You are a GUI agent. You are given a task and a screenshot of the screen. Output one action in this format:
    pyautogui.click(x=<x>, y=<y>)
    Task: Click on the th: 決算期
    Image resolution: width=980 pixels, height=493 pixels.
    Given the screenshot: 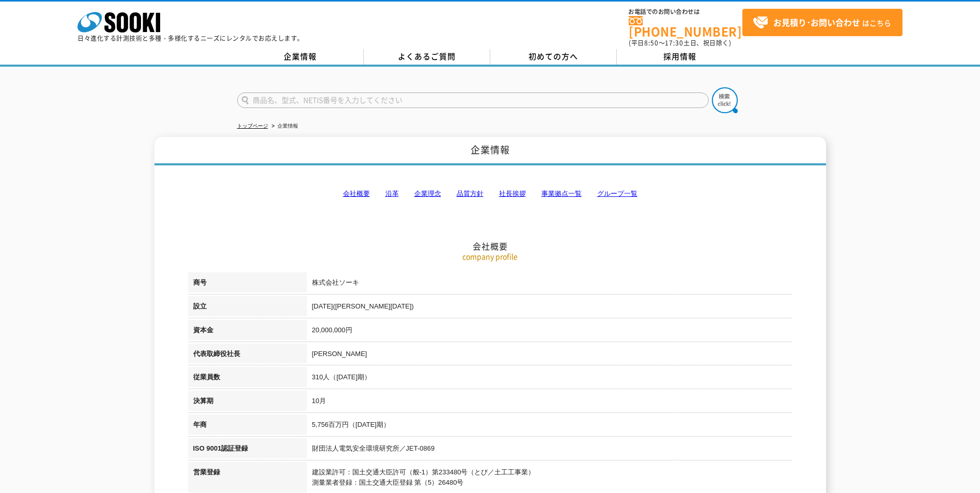 What is the action you would take?
    pyautogui.click(x=248, y=402)
    